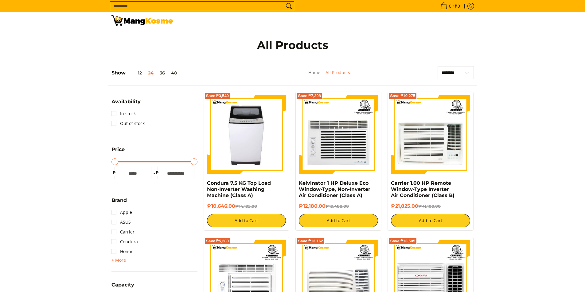 The width and height of the screenshot is (585, 292). What do you see at coordinates (292, 45) in the screenshot?
I see `h1: All Products` at bounding box center [292, 45].